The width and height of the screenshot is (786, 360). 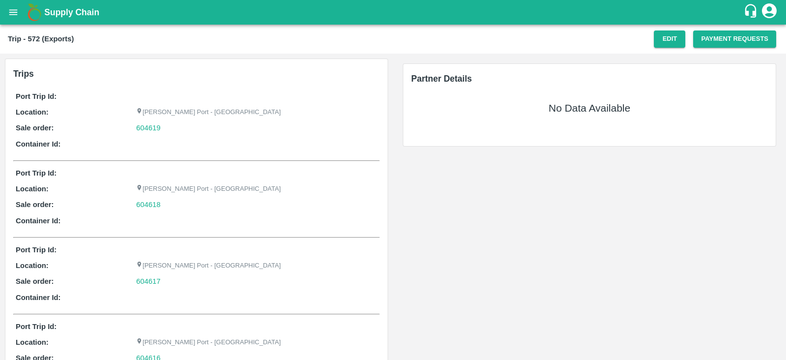 What do you see at coordinates (148, 204) in the screenshot?
I see `a: 604618` at bounding box center [148, 204].